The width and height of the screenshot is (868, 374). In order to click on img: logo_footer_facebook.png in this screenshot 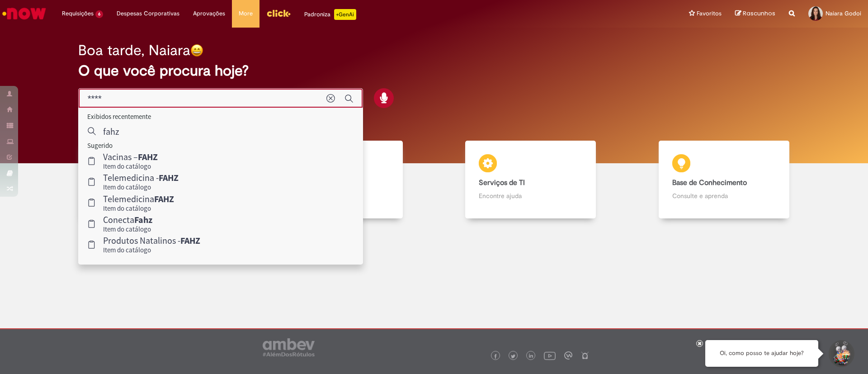, I will do `click(496, 356)`.